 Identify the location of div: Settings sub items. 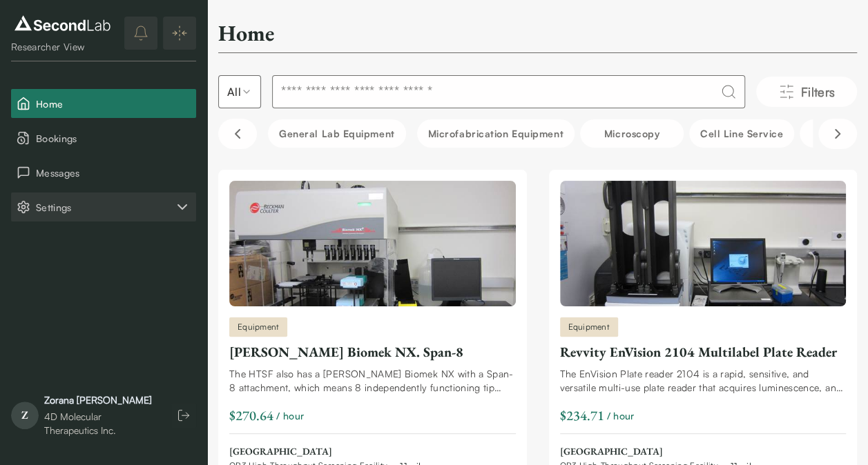
(103, 208).